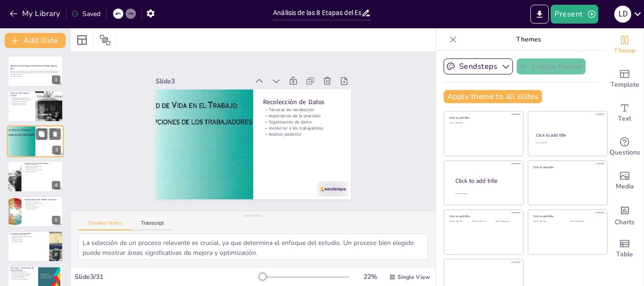 Image resolution: width=644 pixels, height=286 pixels. I want to click on span: Single View, so click(414, 277).